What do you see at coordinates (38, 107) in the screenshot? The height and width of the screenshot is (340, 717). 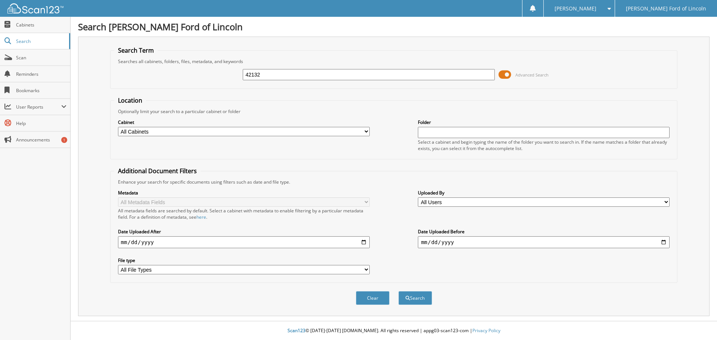 I see `span: User Reports` at bounding box center [38, 107].